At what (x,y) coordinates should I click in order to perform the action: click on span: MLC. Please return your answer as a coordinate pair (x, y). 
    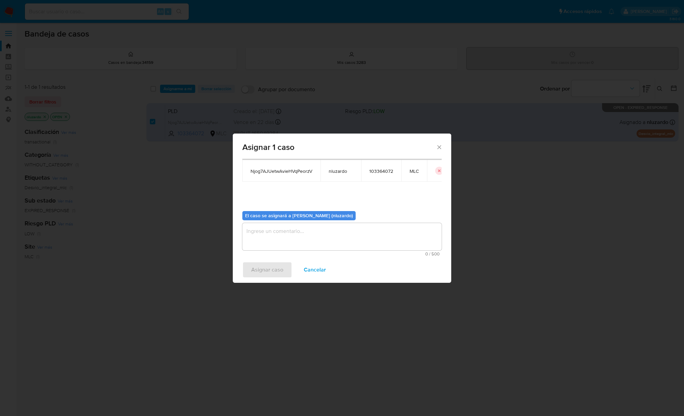
    Looking at the image, I should click on (414, 171).